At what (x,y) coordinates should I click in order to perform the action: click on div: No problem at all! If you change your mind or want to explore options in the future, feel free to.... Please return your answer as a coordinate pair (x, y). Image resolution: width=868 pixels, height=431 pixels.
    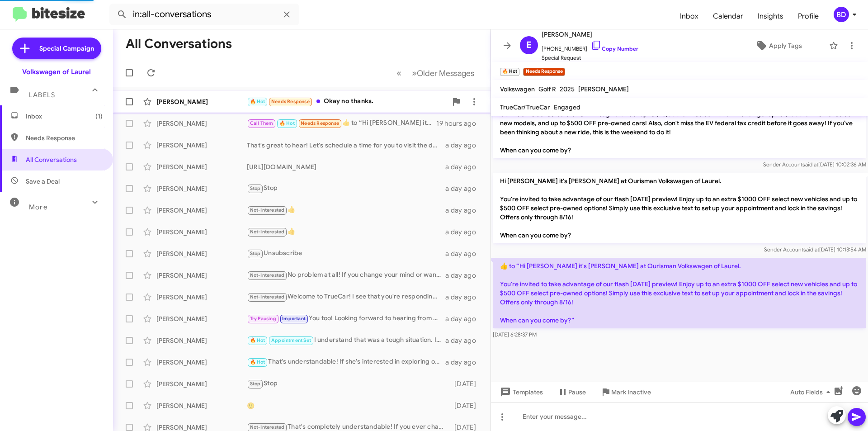
    Looking at the image, I should click on (346, 275).